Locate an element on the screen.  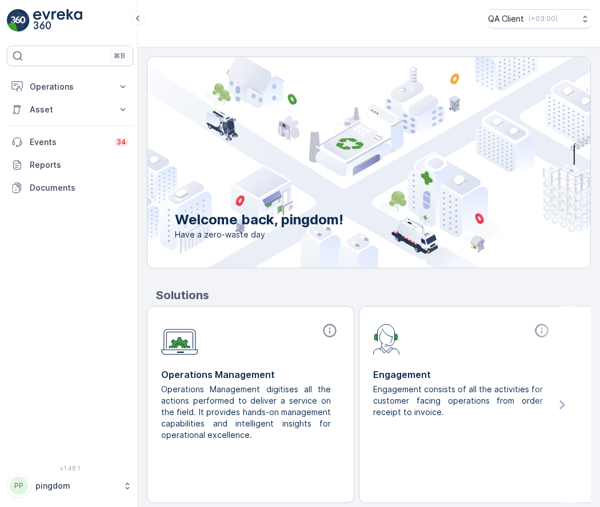
p: 34 is located at coordinates (121, 142).